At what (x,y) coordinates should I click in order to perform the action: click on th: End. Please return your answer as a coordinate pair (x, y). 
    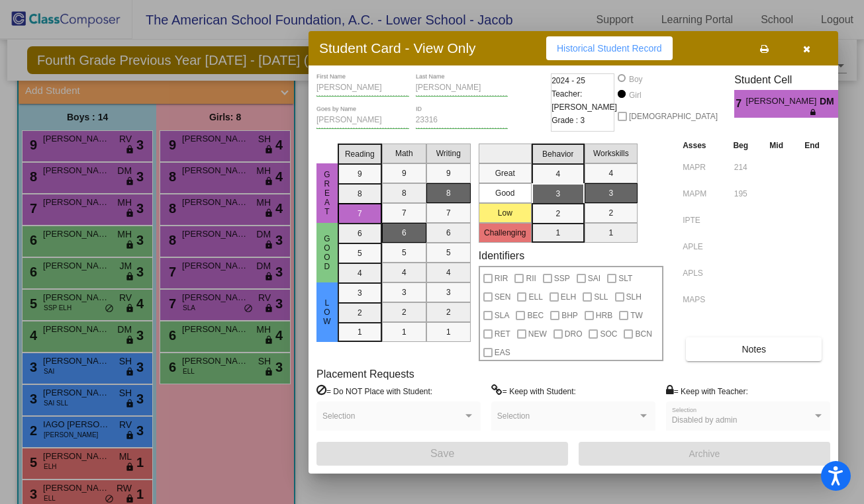
    Looking at the image, I should click on (811, 145).